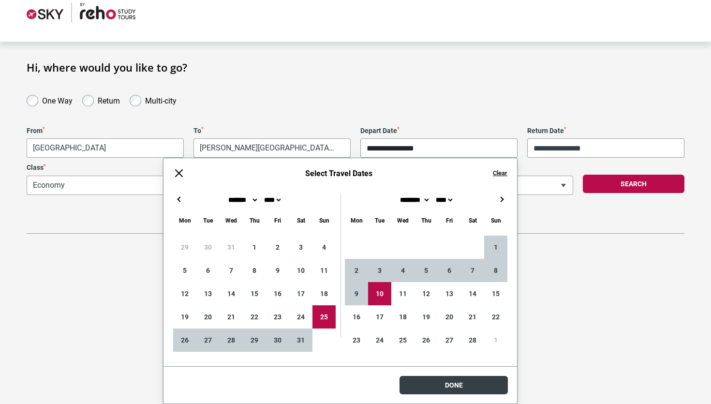  What do you see at coordinates (105, 148) in the screenshot?
I see `span: Melbourne, Australia` at bounding box center [105, 148].